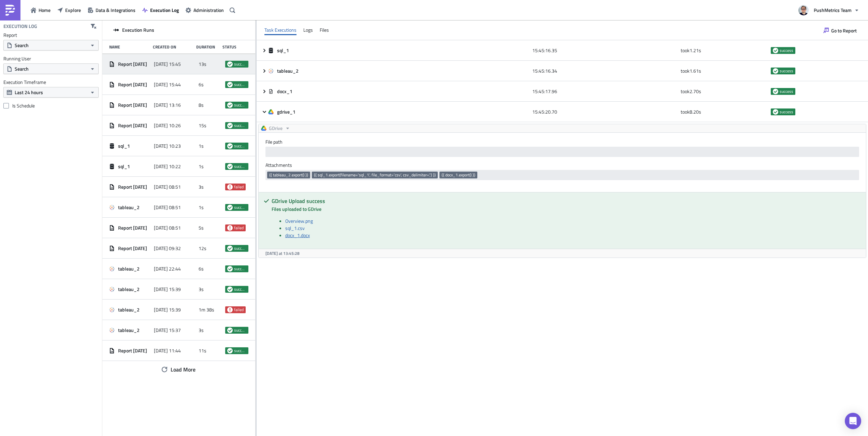 The height and width of the screenshot is (436, 868). I want to click on label: Report, so click(51, 35).